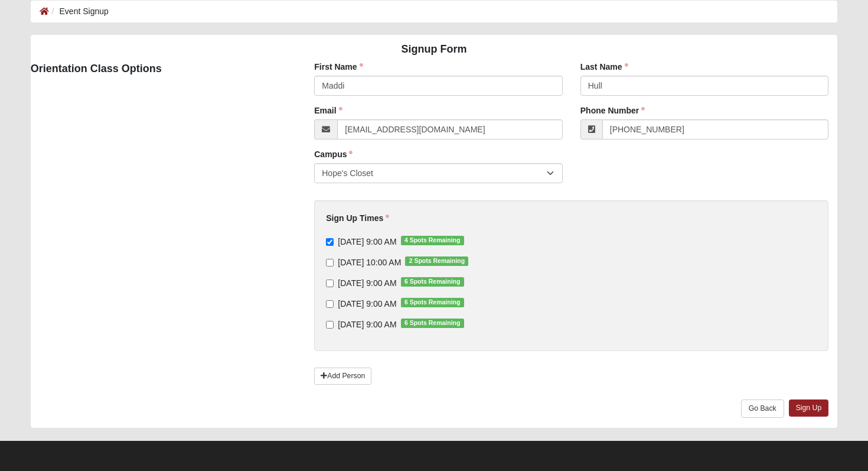  Describe the element at coordinates (97, 68) in the screenshot. I see `strong: Orientation Class Options` at that location.